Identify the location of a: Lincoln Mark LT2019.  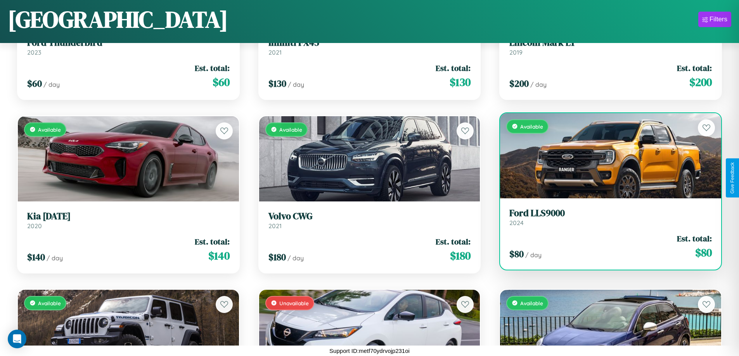
(611, 47).